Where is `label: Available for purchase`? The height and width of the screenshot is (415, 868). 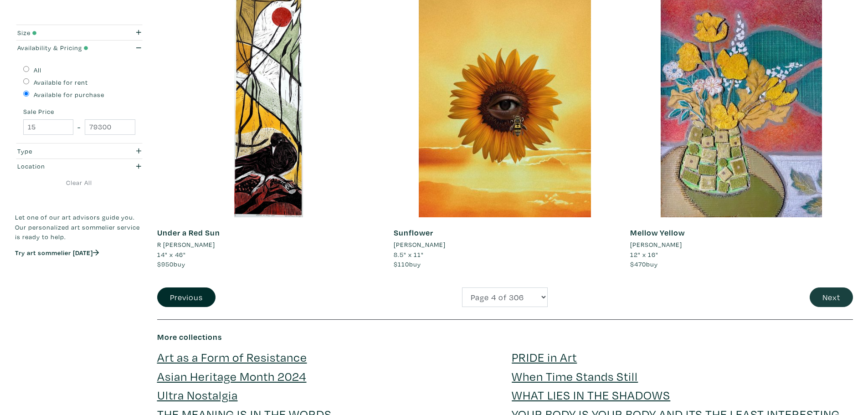
label: Available for purchase is located at coordinates (69, 95).